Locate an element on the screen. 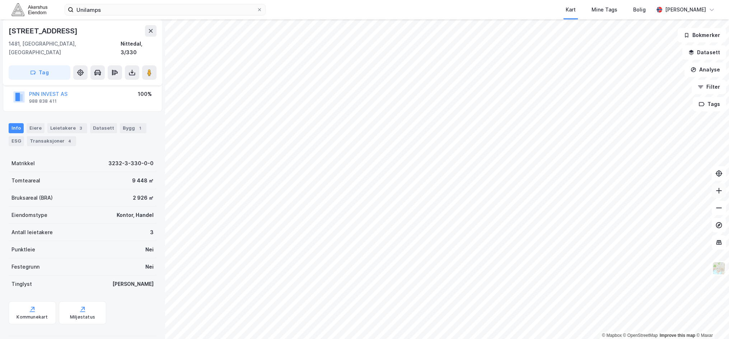 This screenshot has width=729, height=339. div: ESG is located at coordinates (16, 141).